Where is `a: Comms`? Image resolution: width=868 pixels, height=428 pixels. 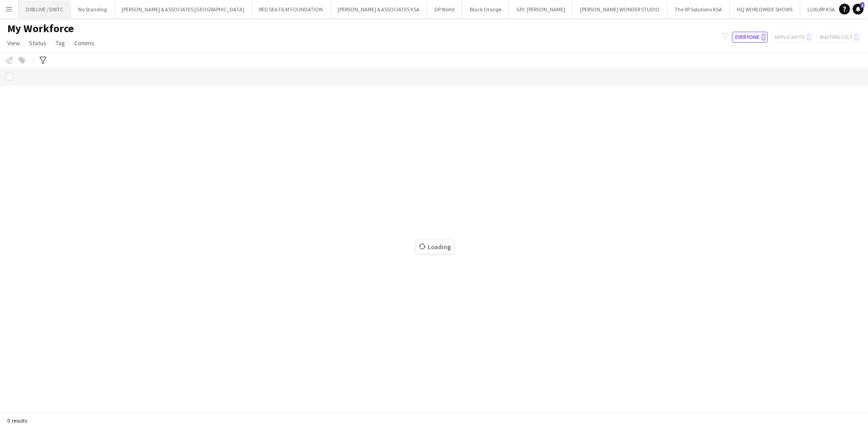 a: Comms is located at coordinates (84, 43).